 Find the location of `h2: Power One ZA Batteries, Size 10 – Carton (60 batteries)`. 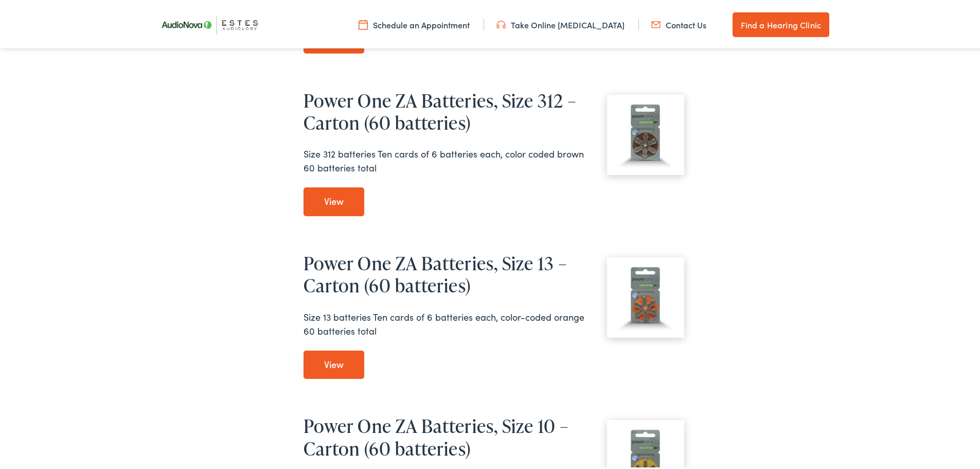

h2: Power One ZA Batteries, Size 10 – Carton (60 batteries) is located at coordinates (494, 435).